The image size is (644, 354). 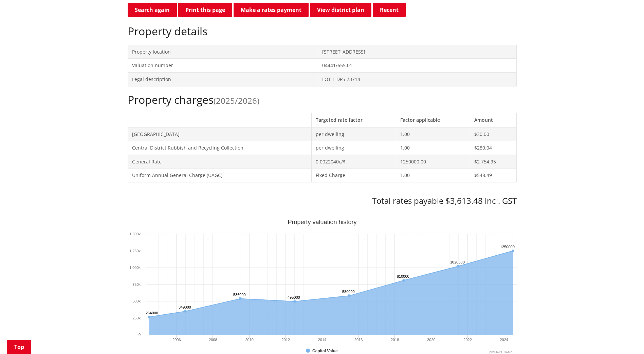 I want to click on a: Make a rates payment, so click(x=270, y=10).